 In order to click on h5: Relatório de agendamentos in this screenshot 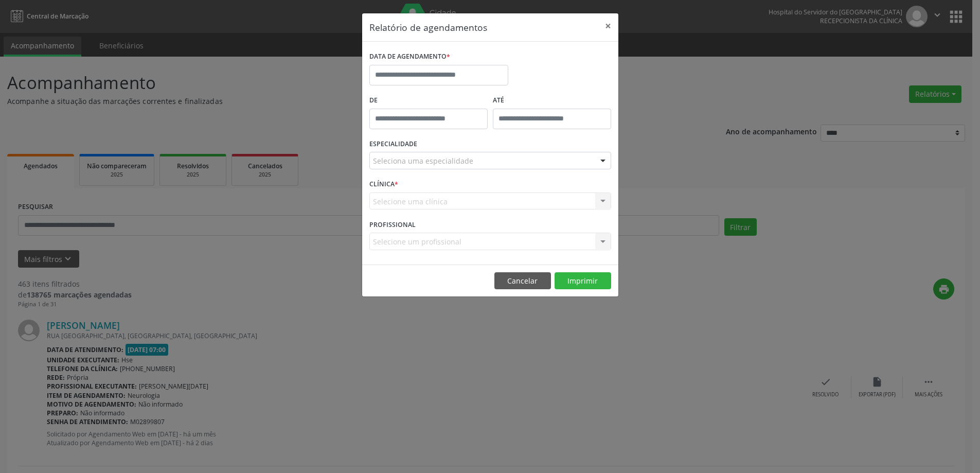, I will do `click(428, 27)`.